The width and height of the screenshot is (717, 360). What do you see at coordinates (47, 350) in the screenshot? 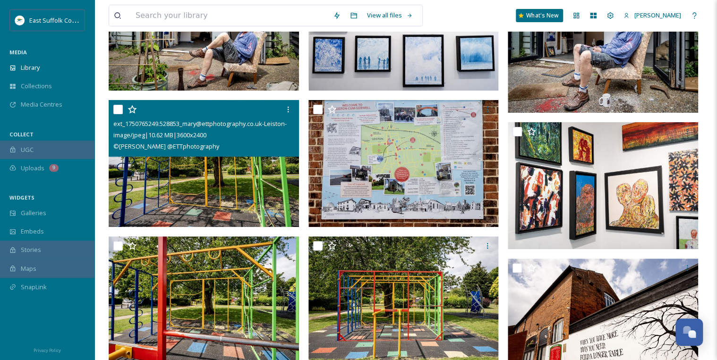
I see `span: Privacy Policy` at bounding box center [47, 350].